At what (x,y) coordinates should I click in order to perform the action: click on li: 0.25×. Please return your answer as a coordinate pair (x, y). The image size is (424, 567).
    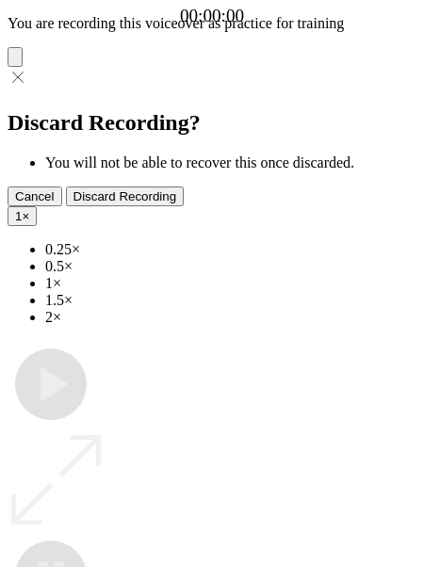
    Looking at the image, I should click on (231, 250).